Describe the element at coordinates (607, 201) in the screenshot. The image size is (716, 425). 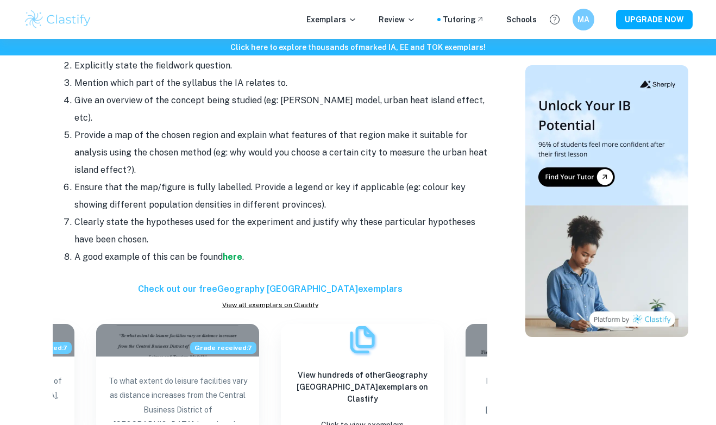
I see `a: Thumbnail` at that location.